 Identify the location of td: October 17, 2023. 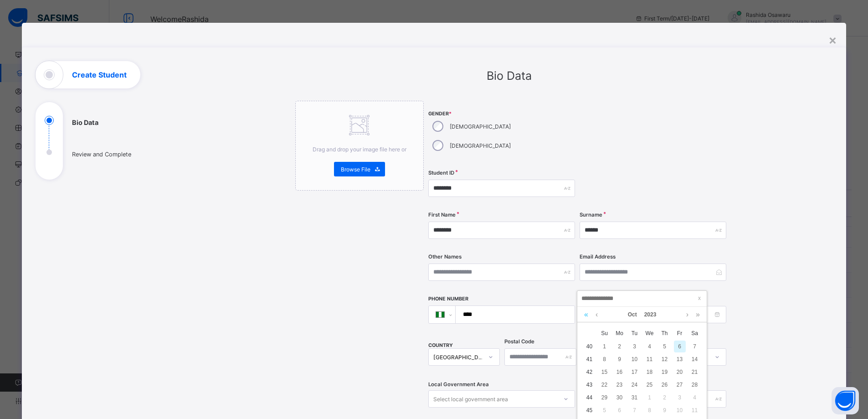
(635, 372).